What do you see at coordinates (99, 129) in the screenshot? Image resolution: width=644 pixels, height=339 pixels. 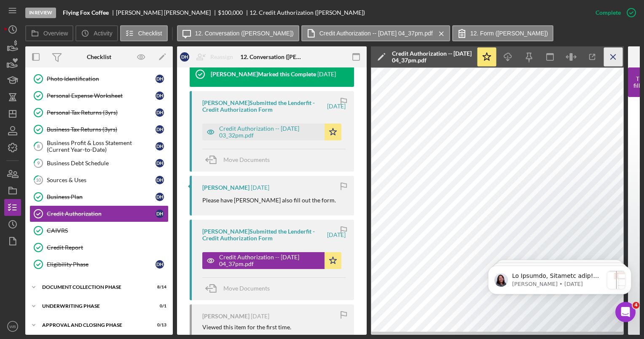 I see `a: Business Tax Returns (3yrs)DH` at bounding box center [99, 129].